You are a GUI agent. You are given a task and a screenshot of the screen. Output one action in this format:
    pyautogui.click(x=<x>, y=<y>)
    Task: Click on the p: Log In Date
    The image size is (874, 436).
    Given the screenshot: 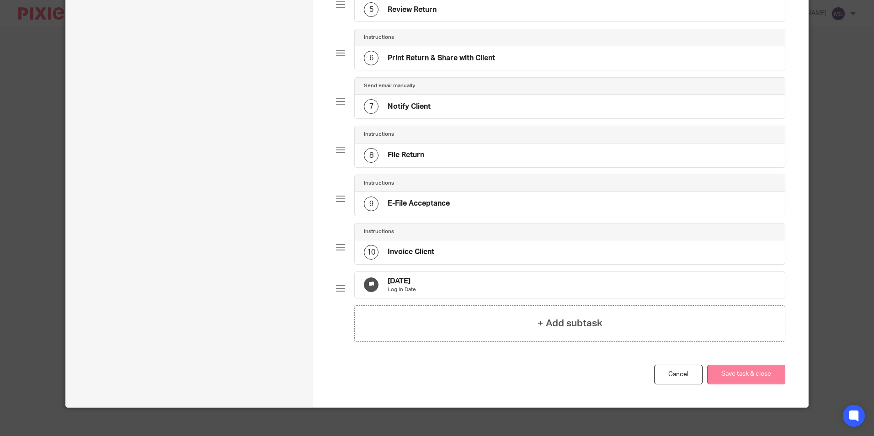 What is the action you would take?
    pyautogui.click(x=402, y=290)
    